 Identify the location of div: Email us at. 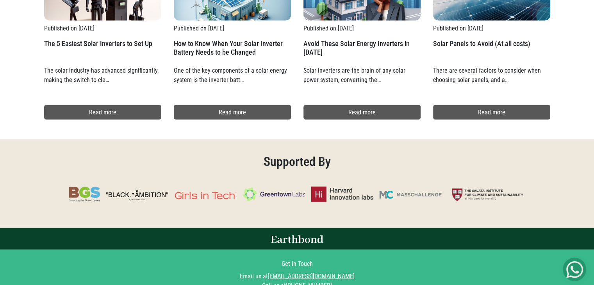
(297, 276).